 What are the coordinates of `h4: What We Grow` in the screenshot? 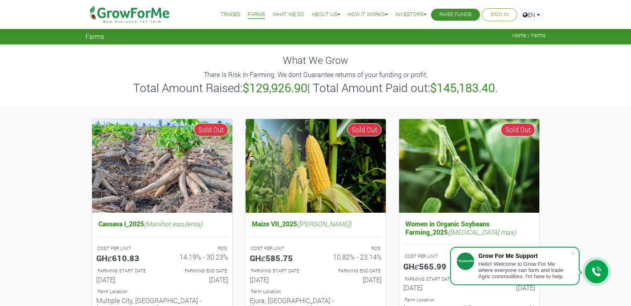 It's located at (316, 60).